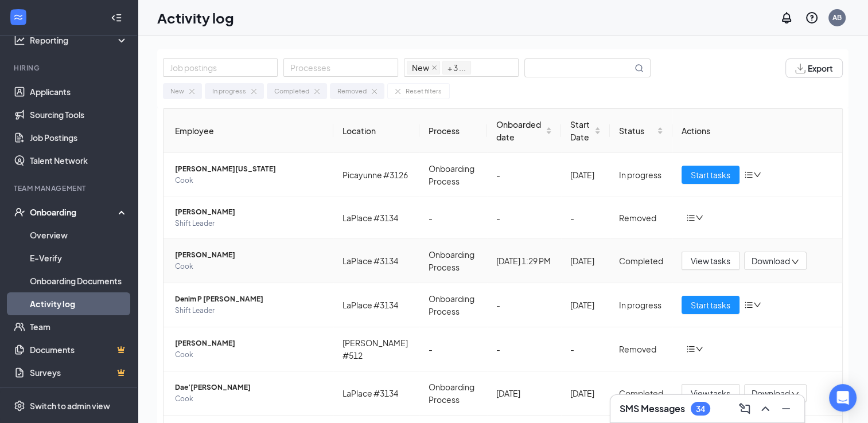 The image size is (868, 423). Describe the element at coordinates (641, 131) in the screenshot. I see `th: Status` at that location.